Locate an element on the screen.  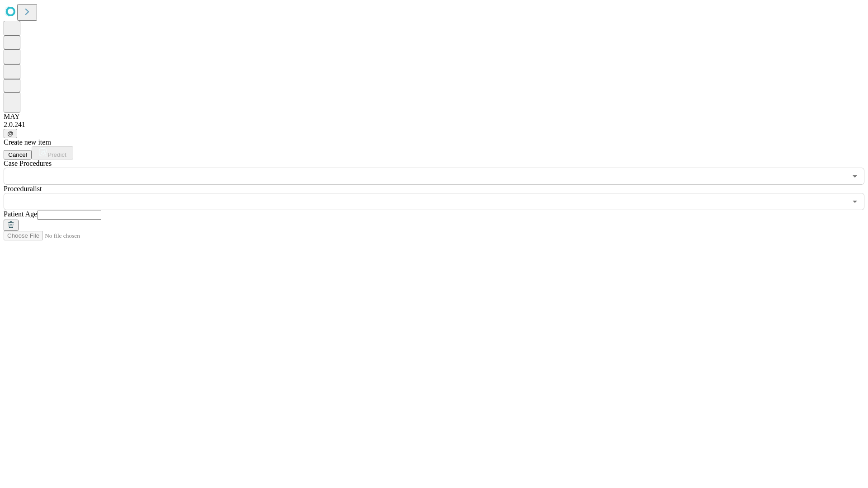
div: MAY is located at coordinates (434, 116).